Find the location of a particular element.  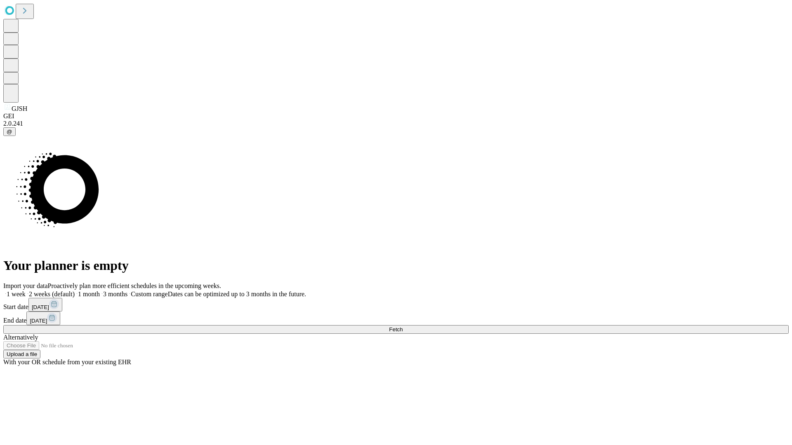

div: Start date is located at coordinates (396, 305).